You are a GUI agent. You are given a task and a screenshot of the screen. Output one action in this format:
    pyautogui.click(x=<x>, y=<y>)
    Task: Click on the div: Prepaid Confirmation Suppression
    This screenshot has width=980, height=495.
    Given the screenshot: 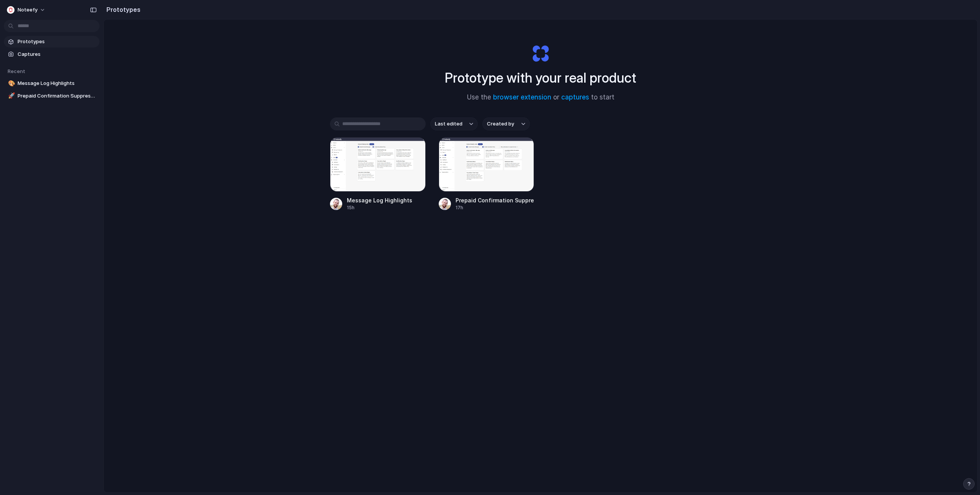 What is the action you would take?
    pyautogui.click(x=495, y=200)
    